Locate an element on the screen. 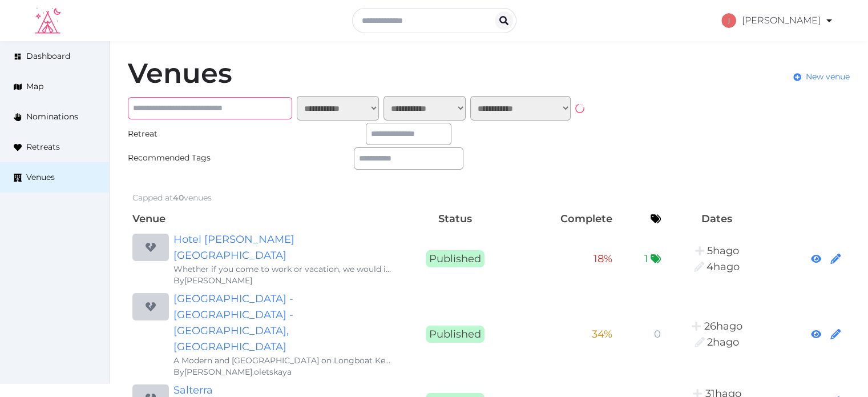 The height and width of the screenshot is (397, 868). span: 40 is located at coordinates (178, 198).